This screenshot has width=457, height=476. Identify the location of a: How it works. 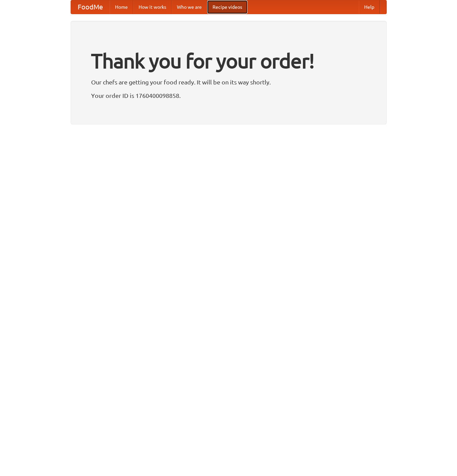
(152, 7).